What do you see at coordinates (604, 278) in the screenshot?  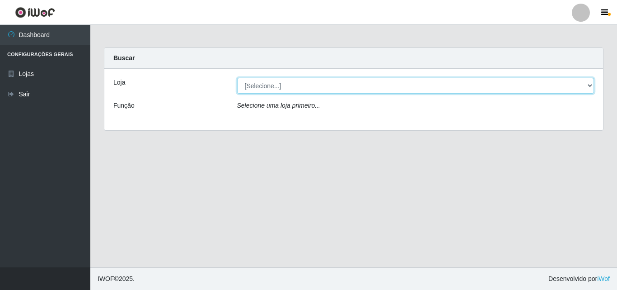 I see `a: iWof` at bounding box center [604, 278].